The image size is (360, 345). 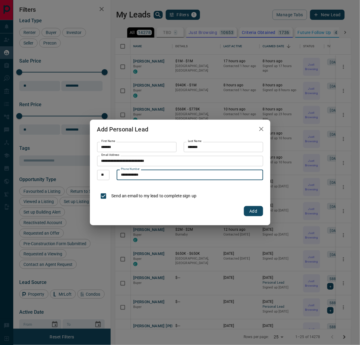 I want to click on button: Add, so click(x=253, y=211).